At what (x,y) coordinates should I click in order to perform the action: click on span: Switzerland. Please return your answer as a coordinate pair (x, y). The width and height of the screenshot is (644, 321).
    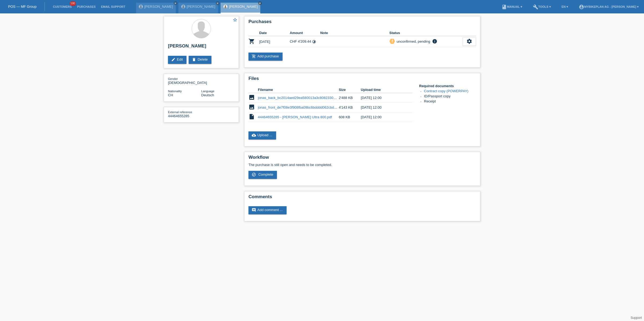
    Looking at the image, I should click on (170, 95).